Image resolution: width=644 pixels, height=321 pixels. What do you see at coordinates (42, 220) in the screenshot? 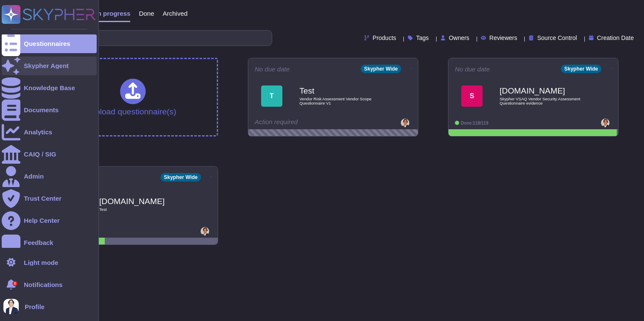
I see `div: Help Center` at bounding box center [42, 220].